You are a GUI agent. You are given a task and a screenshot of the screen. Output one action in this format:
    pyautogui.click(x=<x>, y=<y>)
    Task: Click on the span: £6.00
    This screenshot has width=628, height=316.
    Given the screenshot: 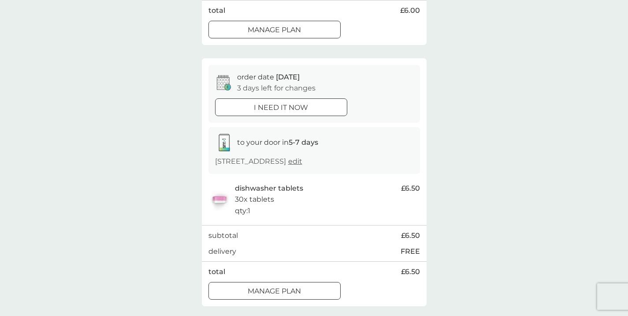 What is the action you would take?
    pyautogui.click(x=410, y=11)
    